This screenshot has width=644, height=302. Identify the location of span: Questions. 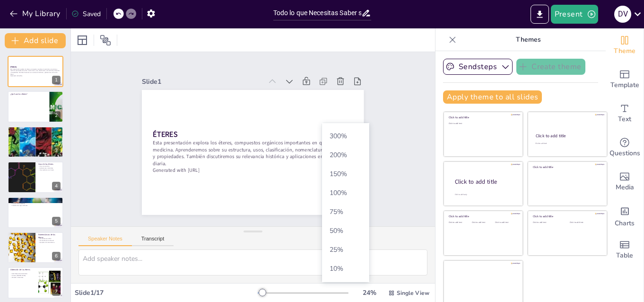
(624, 154).